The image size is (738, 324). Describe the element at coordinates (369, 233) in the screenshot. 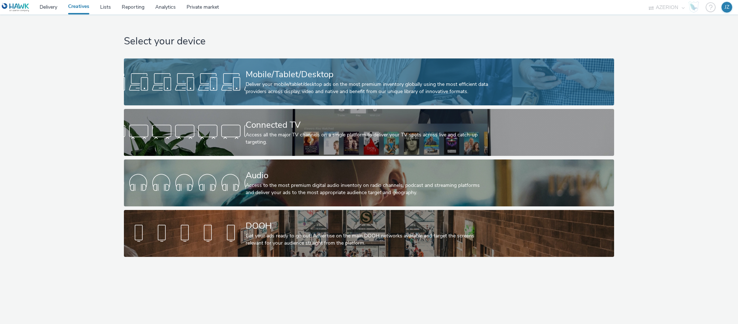

I see `a: DOOHGet your ads ready to go out! Advertise on the main DOOH networks available and target the sc...` at that location.